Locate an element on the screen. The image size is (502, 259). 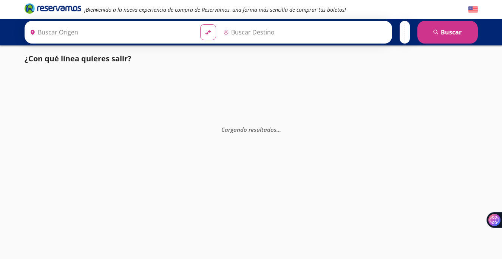
em: Cargando resultados is located at coordinates (251, 129).